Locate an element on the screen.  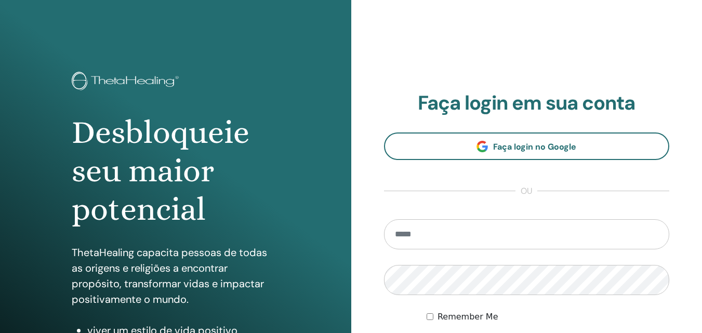
p: ThetaHealing capacita pessoas de todas as origens e religiões a encontrar propósito, transformar ... is located at coordinates (176, 276).